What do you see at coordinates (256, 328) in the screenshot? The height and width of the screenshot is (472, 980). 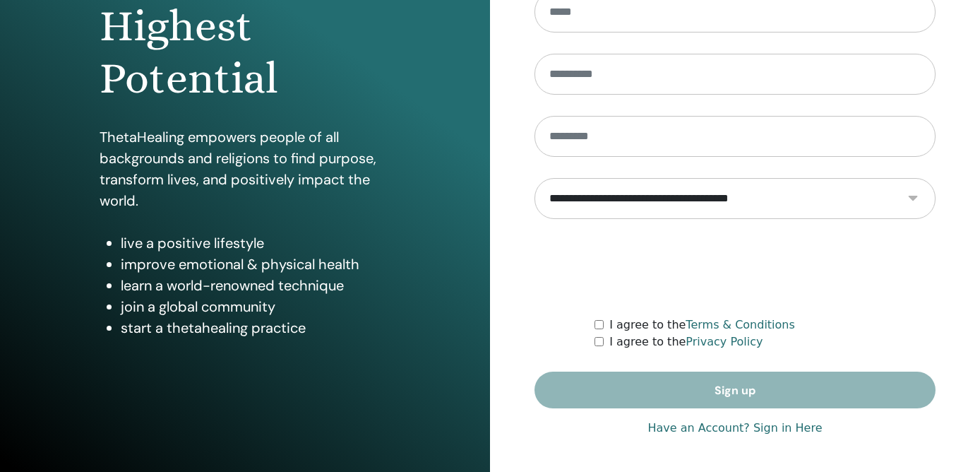 I see `li: start a thetahealing practice` at bounding box center [256, 328].